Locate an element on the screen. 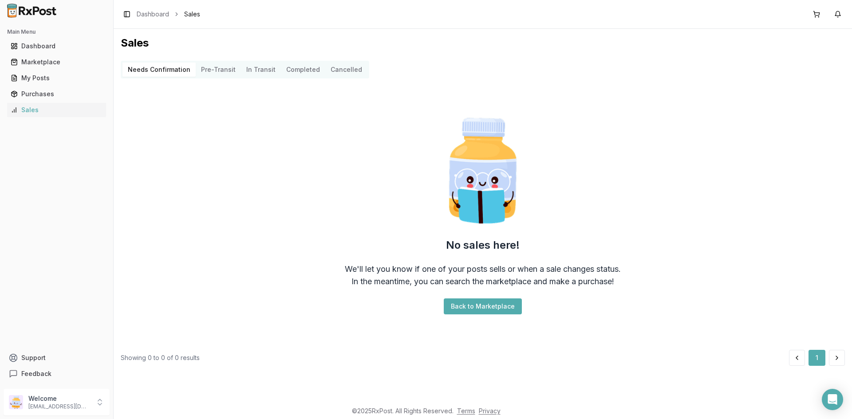 The image size is (852, 419). h2: No sales here! is located at coordinates (483, 245).